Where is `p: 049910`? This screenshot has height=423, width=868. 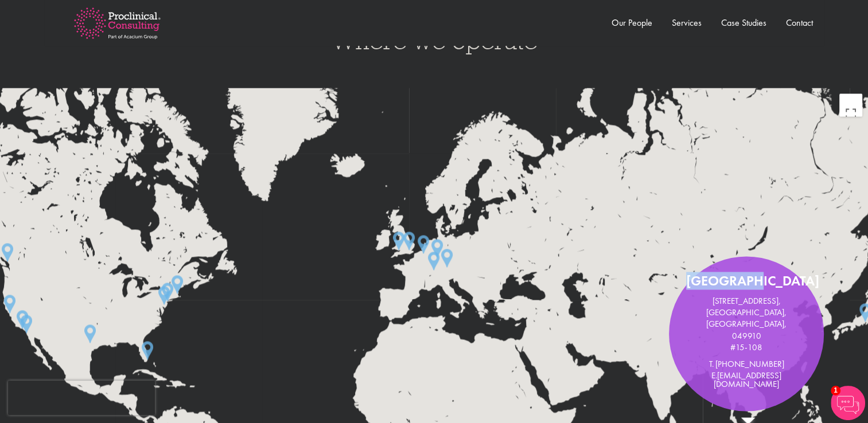
p: 049910 is located at coordinates (746, 335).